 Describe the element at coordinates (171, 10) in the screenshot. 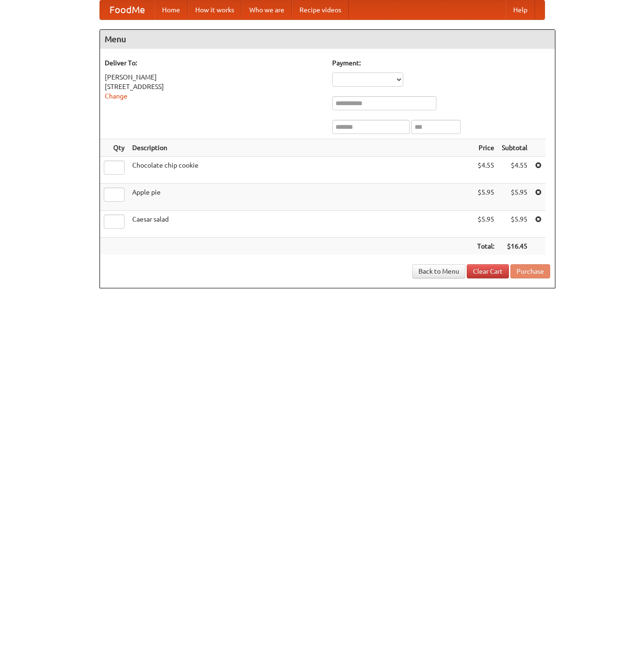

I see `a: Home` at that location.